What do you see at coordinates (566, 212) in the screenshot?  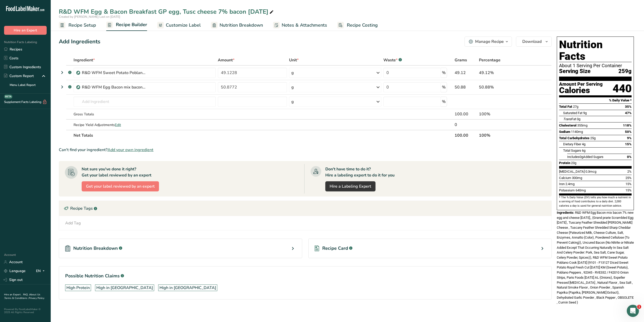 I see `span: Ingredients:` at bounding box center [566, 212].